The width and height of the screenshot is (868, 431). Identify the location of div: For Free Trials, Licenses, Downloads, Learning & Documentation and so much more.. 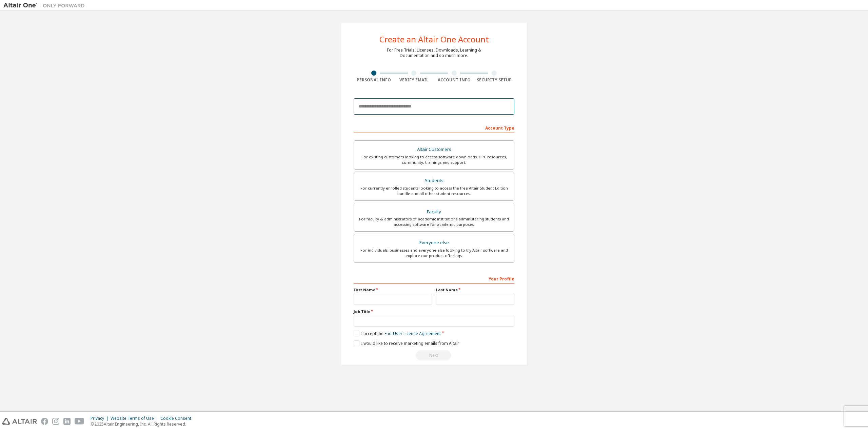
(434, 53).